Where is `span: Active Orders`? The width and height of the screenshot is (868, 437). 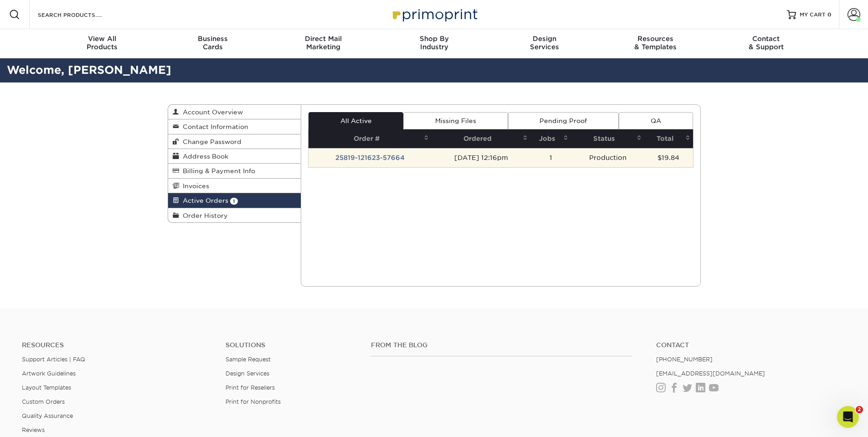 span: Active Orders is located at coordinates (203, 200).